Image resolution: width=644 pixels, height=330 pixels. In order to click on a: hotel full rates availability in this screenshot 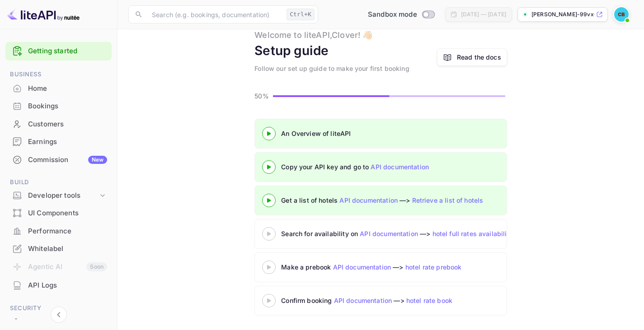, I will do `click(473, 233)`.